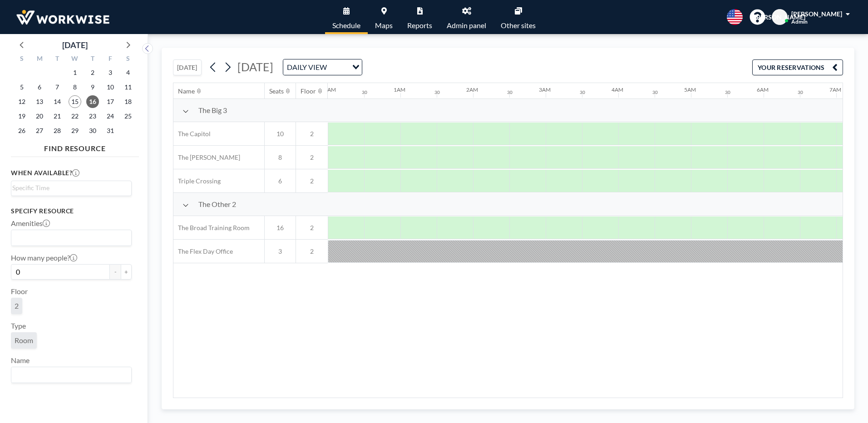 The width and height of the screenshot is (868, 423). Describe the element at coordinates (31, 224) in the screenshot. I see `label: Amenities` at that location.